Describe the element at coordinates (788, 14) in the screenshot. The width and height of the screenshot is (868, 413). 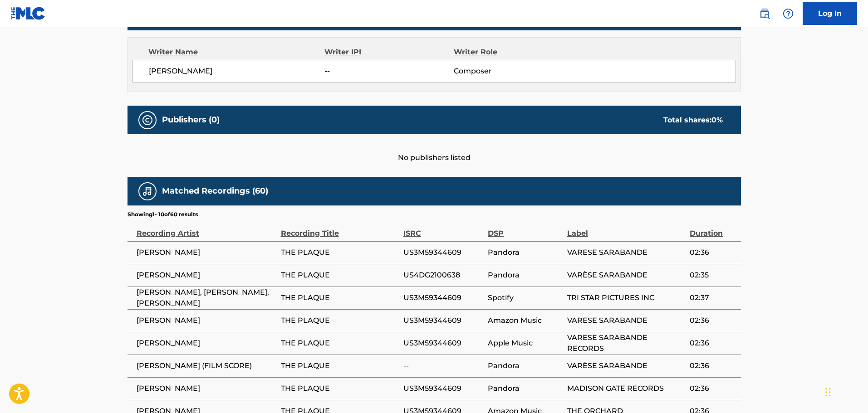
I see `img: help` at that location.